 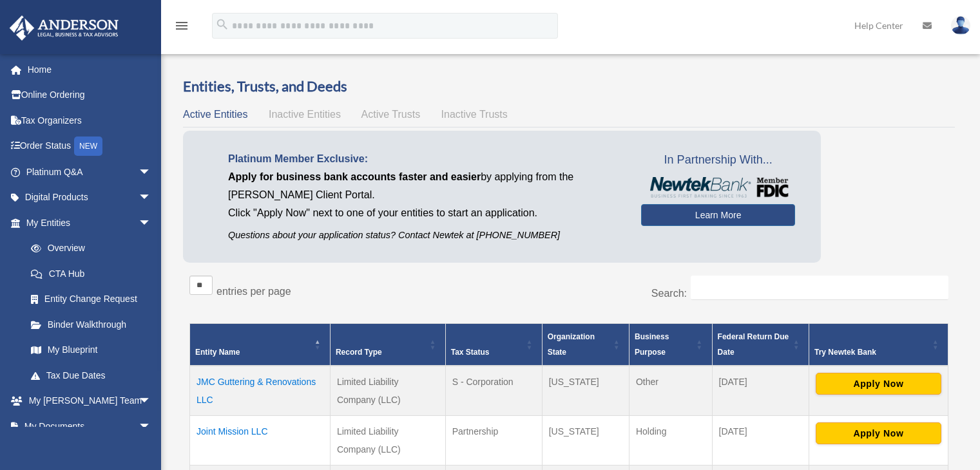 I want to click on td: Joint Mission LLC, so click(x=260, y=440).